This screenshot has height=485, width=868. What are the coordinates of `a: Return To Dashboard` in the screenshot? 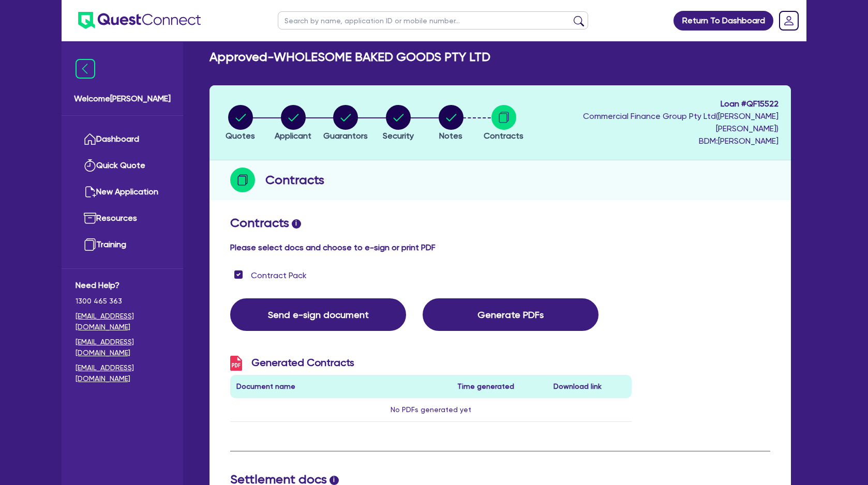 It's located at (723, 20).